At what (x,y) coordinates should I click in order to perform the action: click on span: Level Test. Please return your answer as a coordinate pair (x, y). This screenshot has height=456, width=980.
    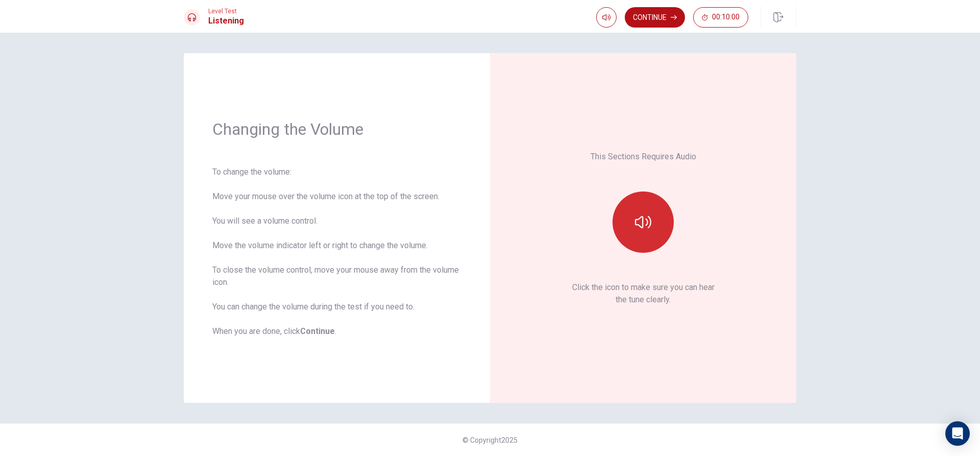
    Looking at the image, I should click on (226, 11).